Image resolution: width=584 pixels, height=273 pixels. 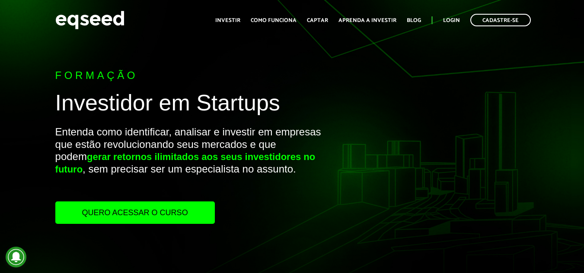 What do you see at coordinates (451, 20) in the screenshot?
I see `a: Login` at bounding box center [451, 20].